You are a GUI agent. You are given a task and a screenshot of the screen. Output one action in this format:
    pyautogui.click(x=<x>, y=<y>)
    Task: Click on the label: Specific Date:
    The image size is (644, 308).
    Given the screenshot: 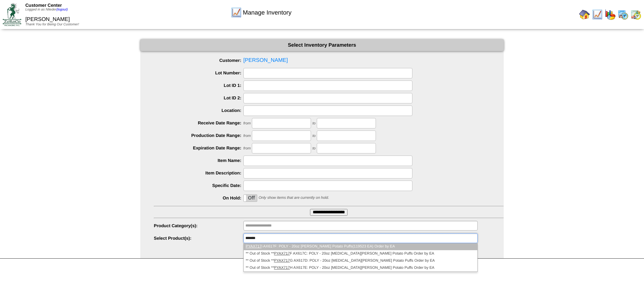 What is the action you would take?
    pyautogui.click(x=199, y=185)
    